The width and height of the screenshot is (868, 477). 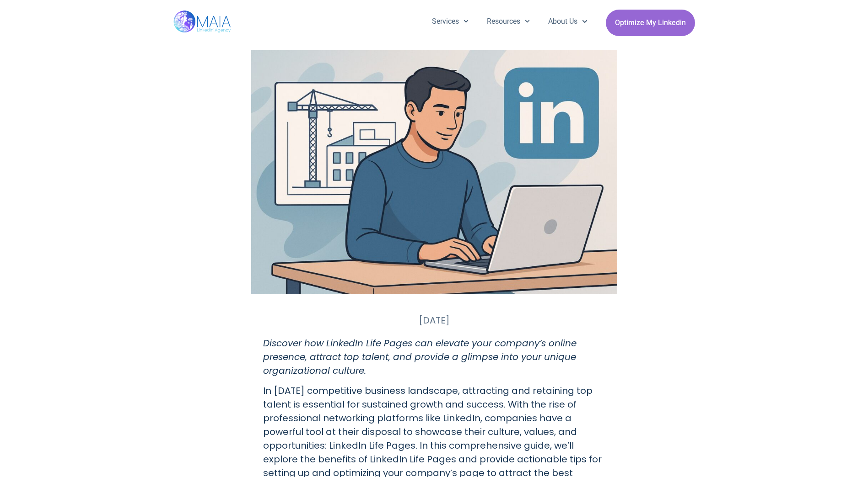 What do you see at coordinates (420, 357) in the screenshot?
I see `em: Discover how LinkedIn Life Pages can elevate your company’s online presence, attract top talent, ...` at bounding box center [420, 357].